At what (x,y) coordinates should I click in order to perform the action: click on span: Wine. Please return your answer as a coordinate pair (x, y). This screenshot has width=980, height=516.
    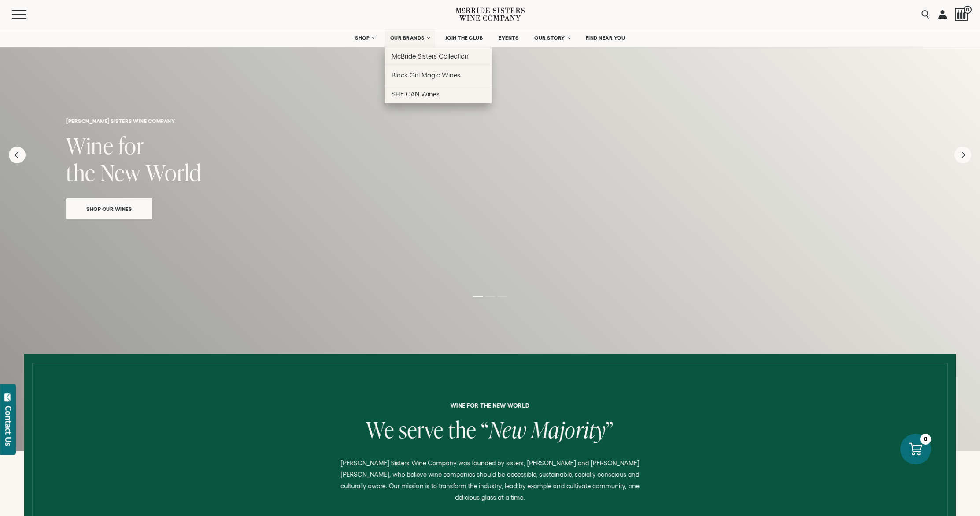
    Looking at the image, I should click on (90, 145).